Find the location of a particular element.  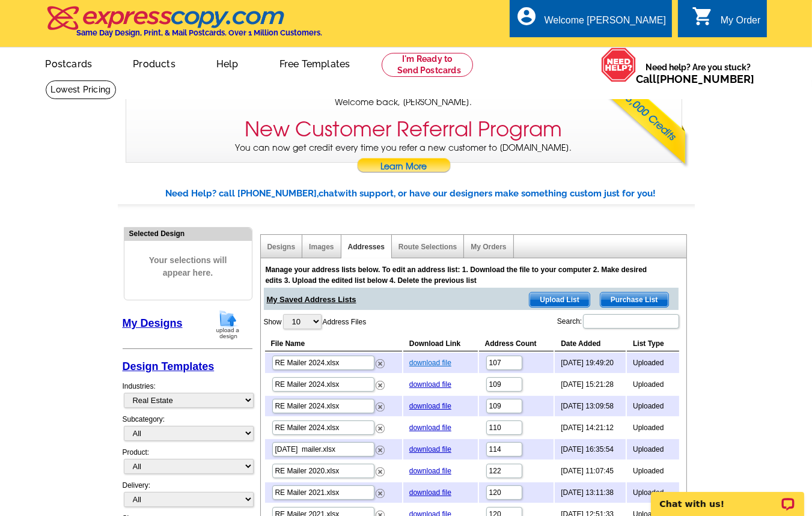

span: Upload List is located at coordinates (559, 300).